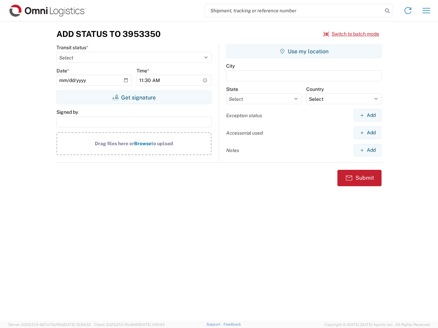 The width and height of the screenshot is (438, 328). Describe the element at coordinates (315, 89) in the screenshot. I see `label: Country` at that location.